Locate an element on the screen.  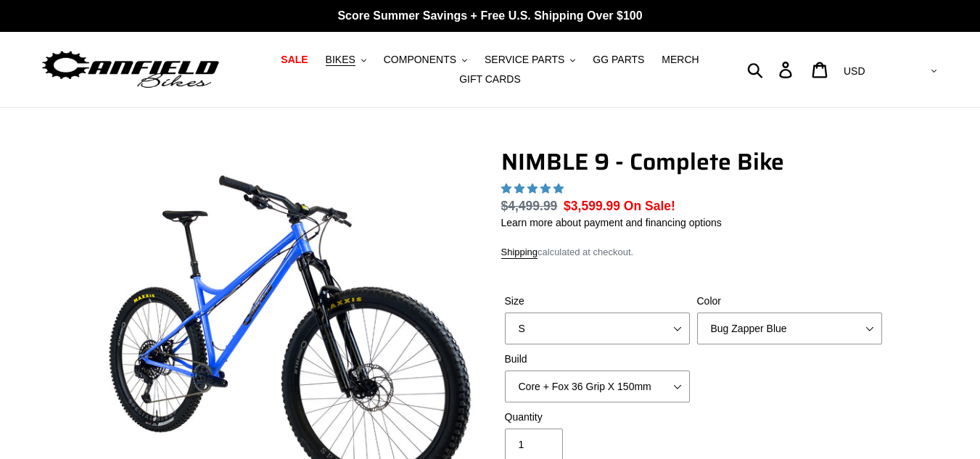
span: $3,599.99 is located at coordinates (592, 206).